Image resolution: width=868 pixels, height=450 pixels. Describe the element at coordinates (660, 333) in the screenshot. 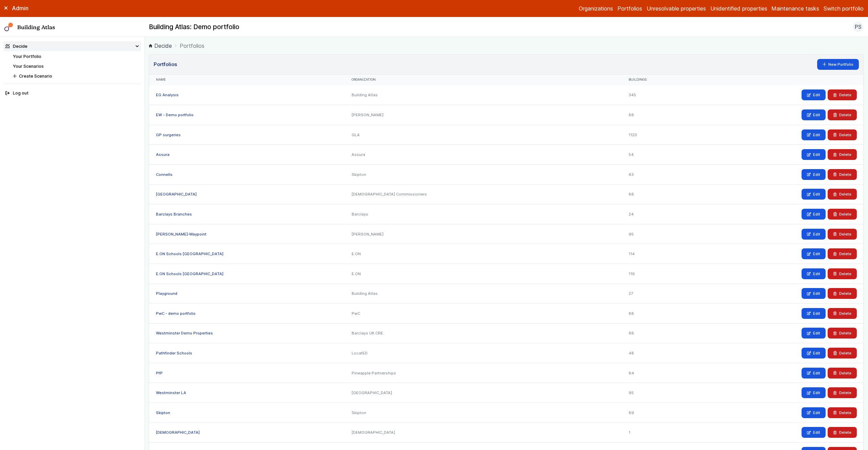

I see `div: 68` at that location.